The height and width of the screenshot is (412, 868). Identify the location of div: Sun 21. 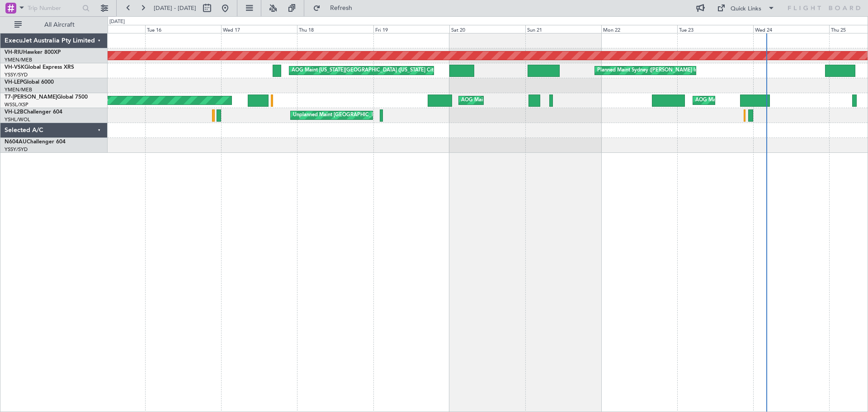
(563, 29).